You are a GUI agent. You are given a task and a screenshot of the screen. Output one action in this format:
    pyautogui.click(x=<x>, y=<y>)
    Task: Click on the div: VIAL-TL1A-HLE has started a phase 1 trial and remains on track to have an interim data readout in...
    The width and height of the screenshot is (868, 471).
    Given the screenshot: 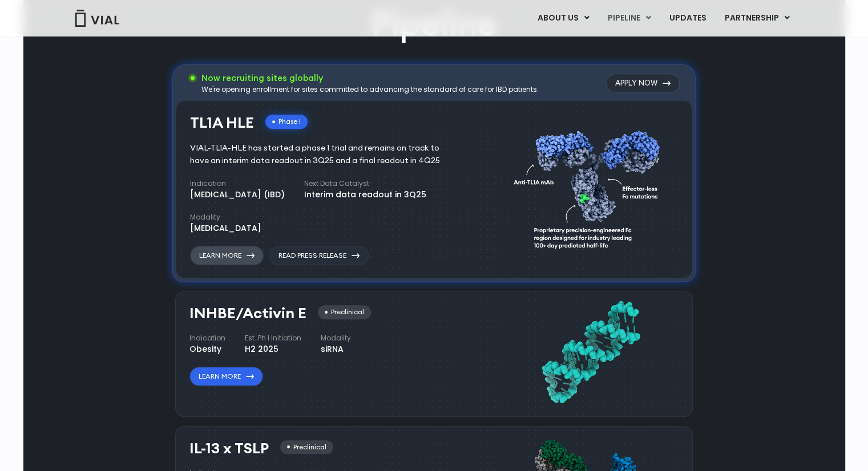 What is the action you would take?
    pyautogui.click(x=323, y=154)
    